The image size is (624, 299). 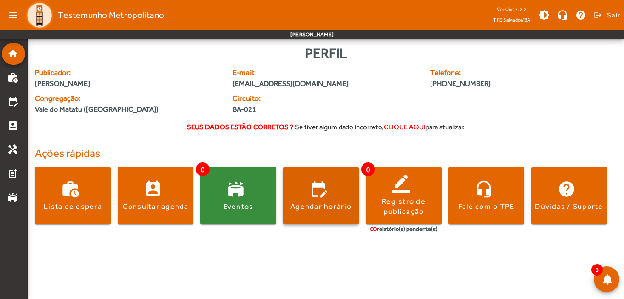 What do you see at coordinates (403, 206) in the screenshot?
I see `div: Registro de publicação` at bounding box center [403, 206].